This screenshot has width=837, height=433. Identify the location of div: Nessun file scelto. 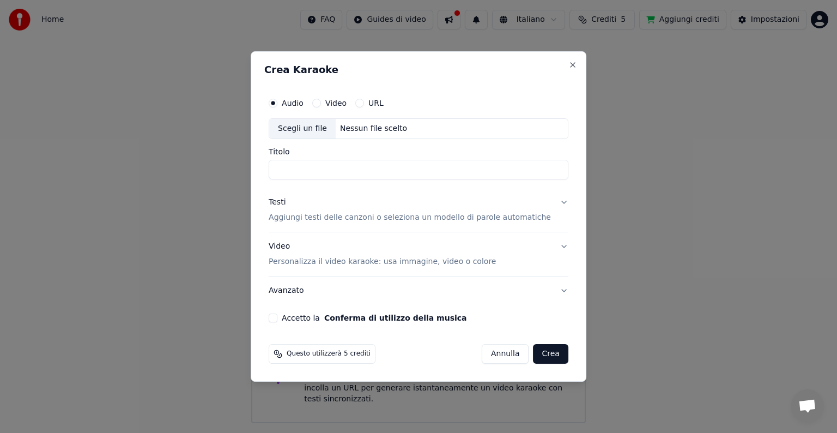
(373, 129).